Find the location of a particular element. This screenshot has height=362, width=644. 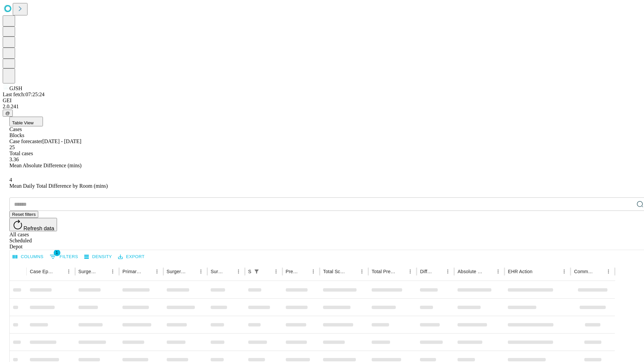

span: Mean Daily Total Difference by Room (mins) is located at coordinates (58, 185).